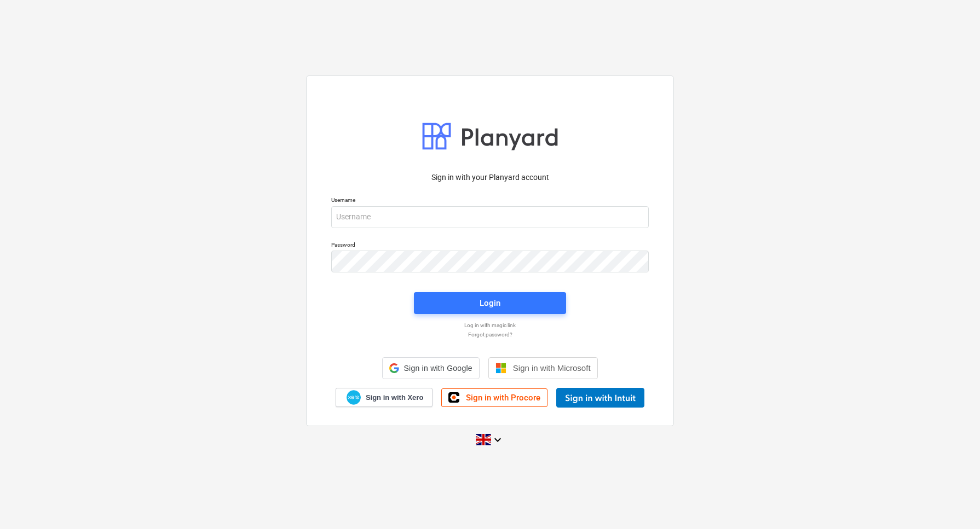  Describe the element at coordinates (490, 325) in the screenshot. I see `a: Log in with magic link` at that location.